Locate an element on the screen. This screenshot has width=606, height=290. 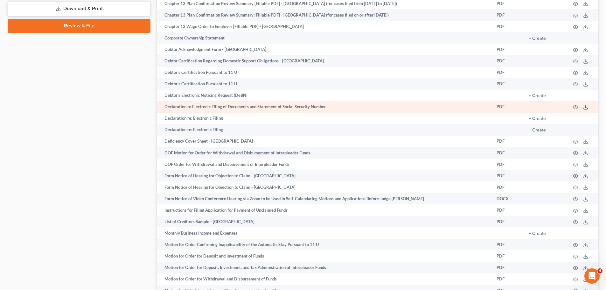
td: DOF Order for Withdrawal and Disbursement of Interpleader Funds is located at coordinates (324, 164).